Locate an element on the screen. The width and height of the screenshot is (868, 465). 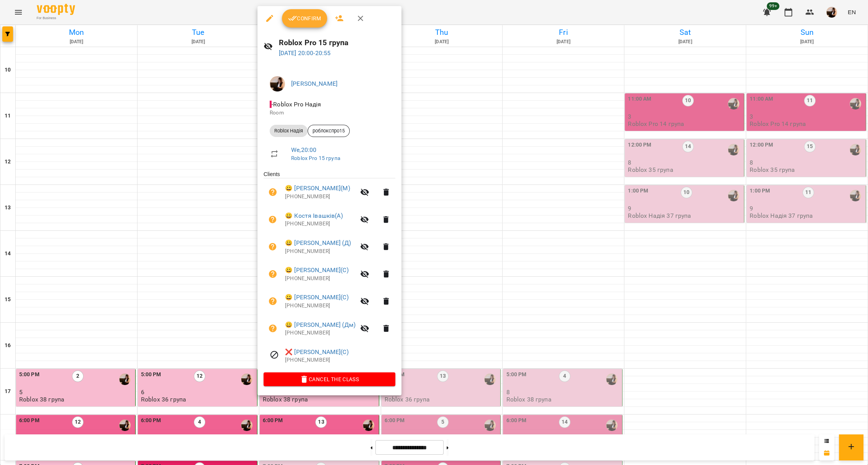
h6: Roblox Pro 15 група is located at coordinates (337, 43).